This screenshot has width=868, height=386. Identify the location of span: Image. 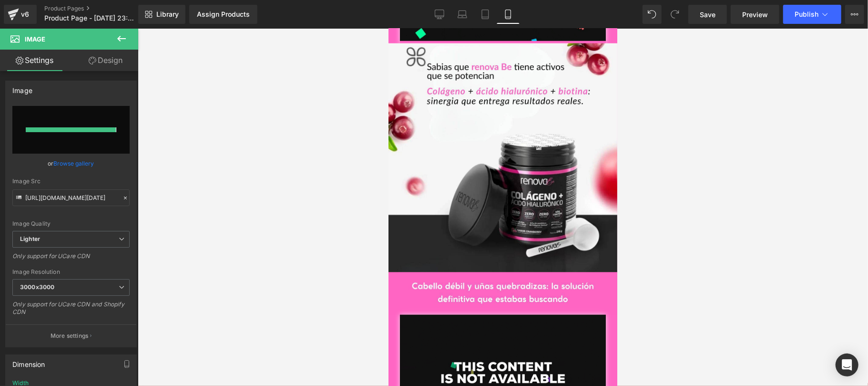
(34, 39).